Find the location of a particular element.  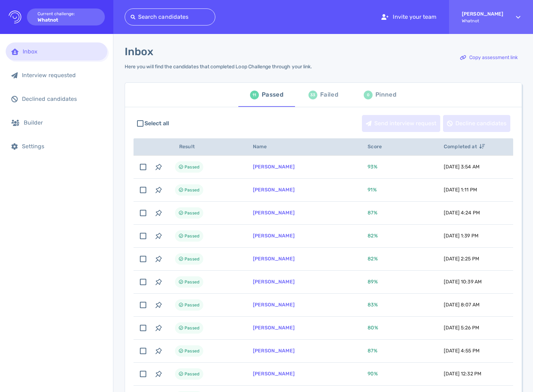

div: Builder is located at coordinates (62, 122).